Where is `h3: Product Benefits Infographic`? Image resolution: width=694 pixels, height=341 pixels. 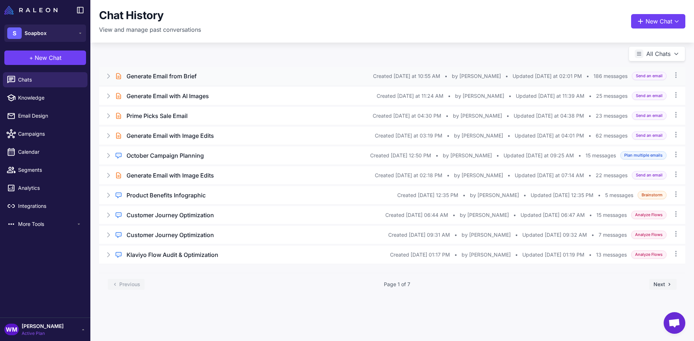 h3: Product Benefits Infographic is located at coordinates (166, 195).